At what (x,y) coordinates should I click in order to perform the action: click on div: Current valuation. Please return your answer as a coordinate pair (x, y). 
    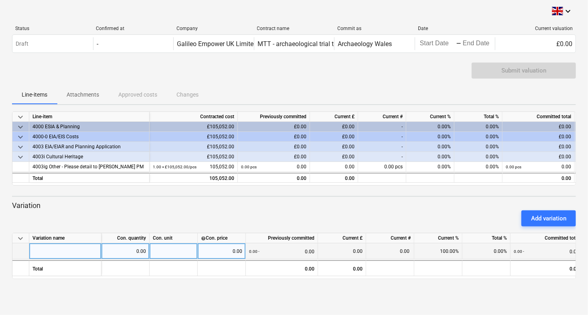
    Looking at the image, I should click on (535, 28).